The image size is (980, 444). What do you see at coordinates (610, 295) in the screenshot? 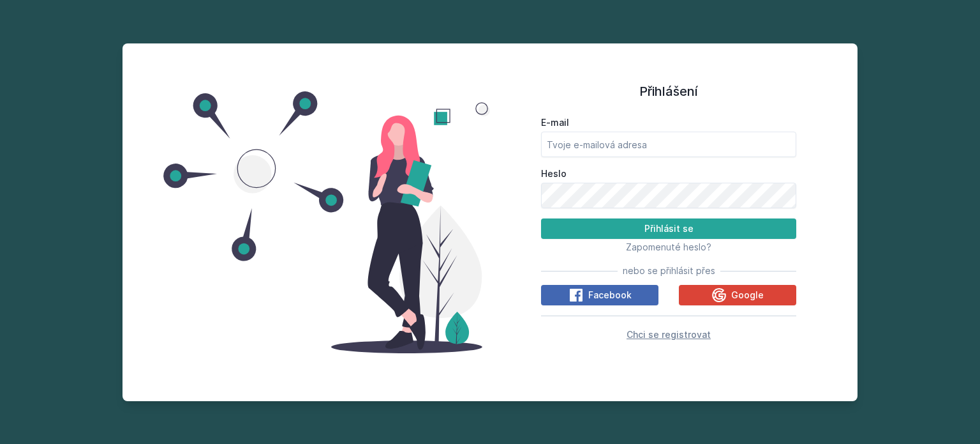
I see `span: Facebook` at bounding box center [610, 295].